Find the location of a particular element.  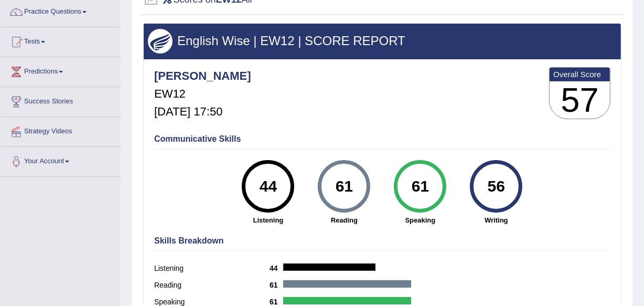

strong: Writing is located at coordinates (496, 220).